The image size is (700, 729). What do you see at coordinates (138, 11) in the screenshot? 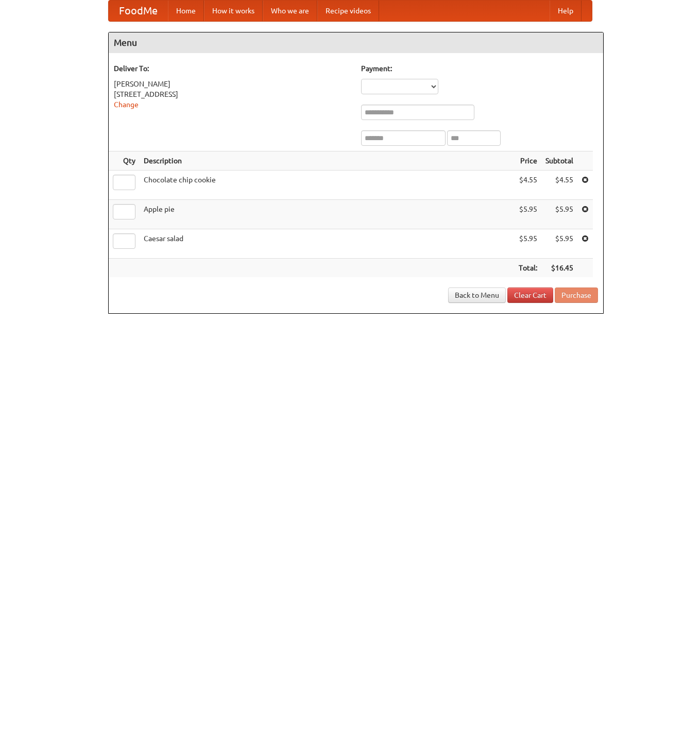
I see `a: FoodMe` at bounding box center [138, 11].